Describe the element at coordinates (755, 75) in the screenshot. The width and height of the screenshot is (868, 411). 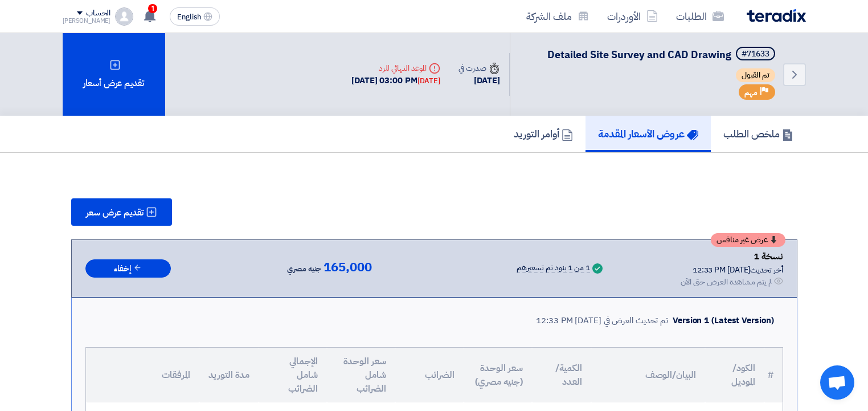
I see `span: تم القبول` at that location.